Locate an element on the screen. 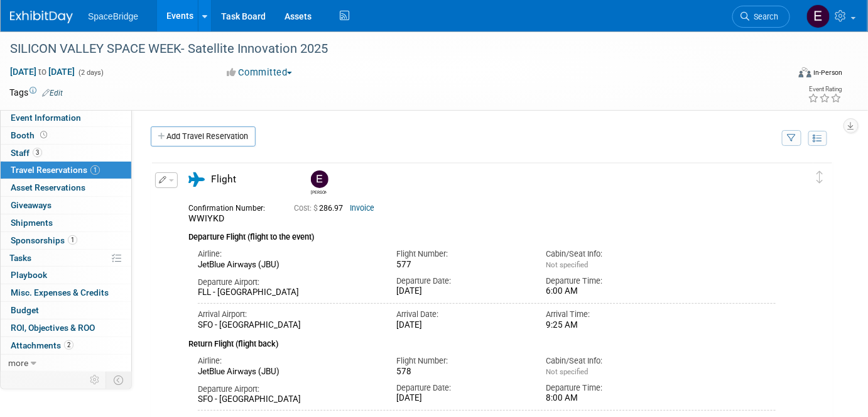 The height and width of the screenshot is (417, 868). span: Flight is located at coordinates (223, 179).